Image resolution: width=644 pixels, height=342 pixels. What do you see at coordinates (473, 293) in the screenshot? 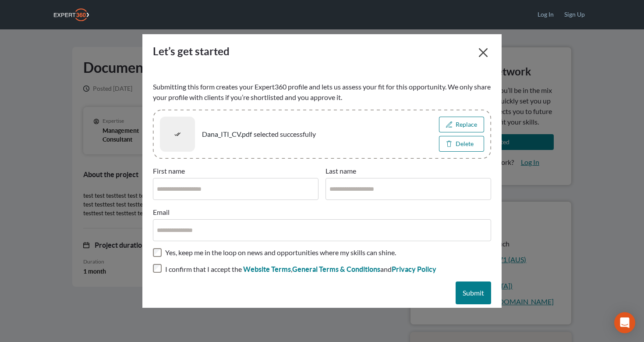
I see `button: Submit` at bounding box center [473, 293].